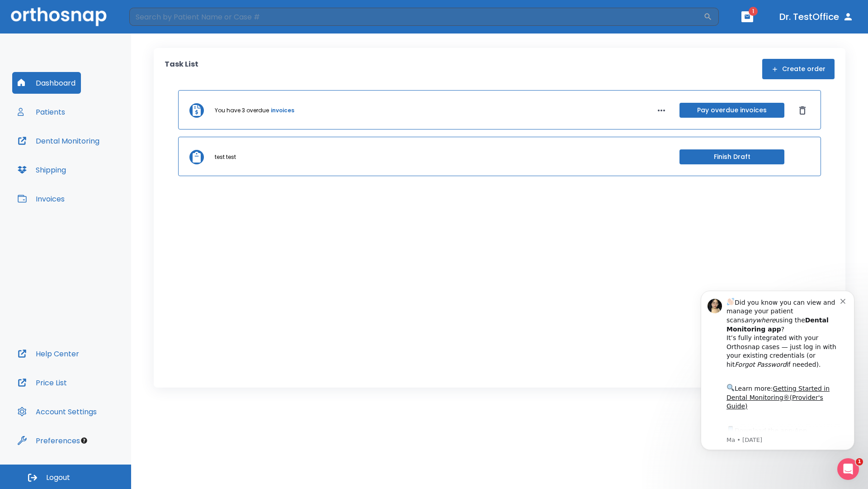 This screenshot has width=868, height=489. What do you see at coordinates (157, 23) in the screenshot?
I see `button: Dismiss notification` at bounding box center [157, 23].